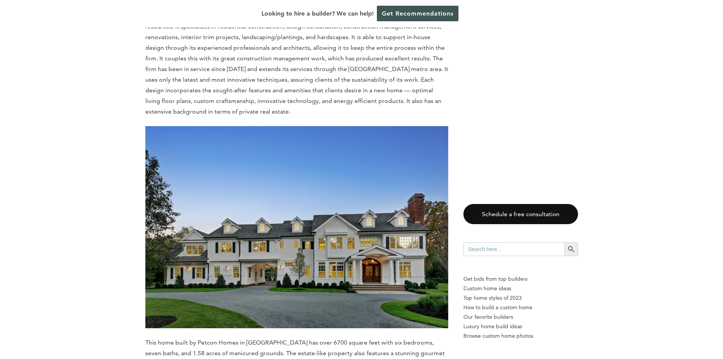 The height and width of the screenshot is (359, 723). Describe the element at coordinates (521, 214) in the screenshot. I see `a: Schedule a free consultation` at that location.